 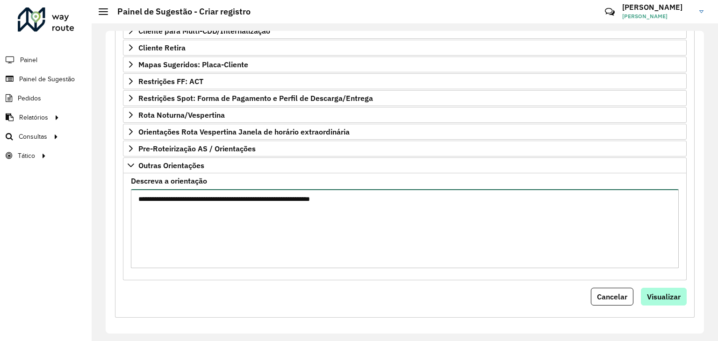 What do you see at coordinates (26, 156) in the screenshot?
I see `span: Tático` at bounding box center [26, 156].